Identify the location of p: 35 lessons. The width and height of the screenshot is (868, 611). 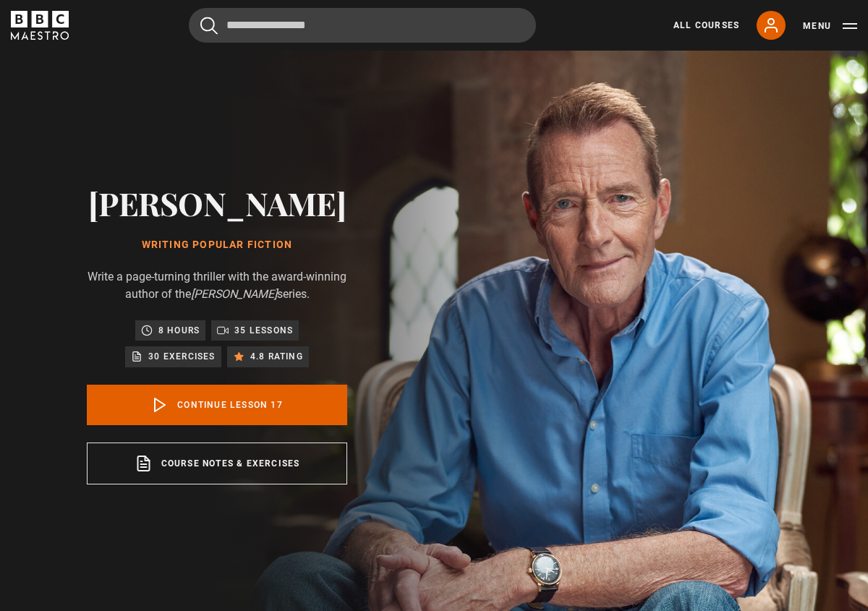
(263, 331).